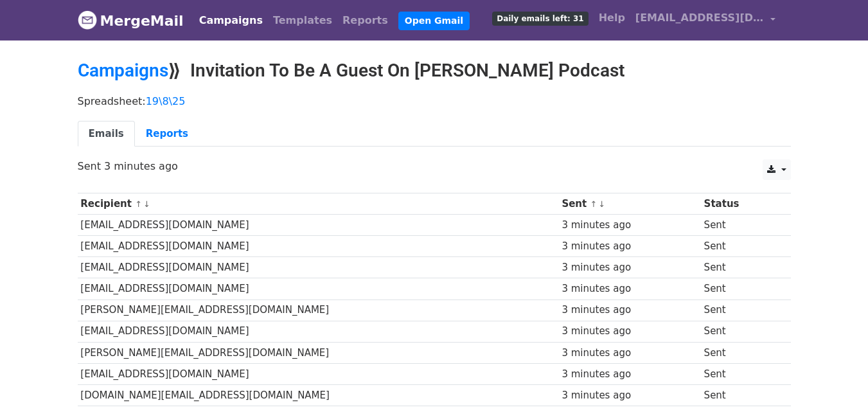 This screenshot has height=412, width=868. What do you see at coordinates (540, 19) in the screenshot?
I see `span: Daily emails left: 31` at bounding box center [540, 19].